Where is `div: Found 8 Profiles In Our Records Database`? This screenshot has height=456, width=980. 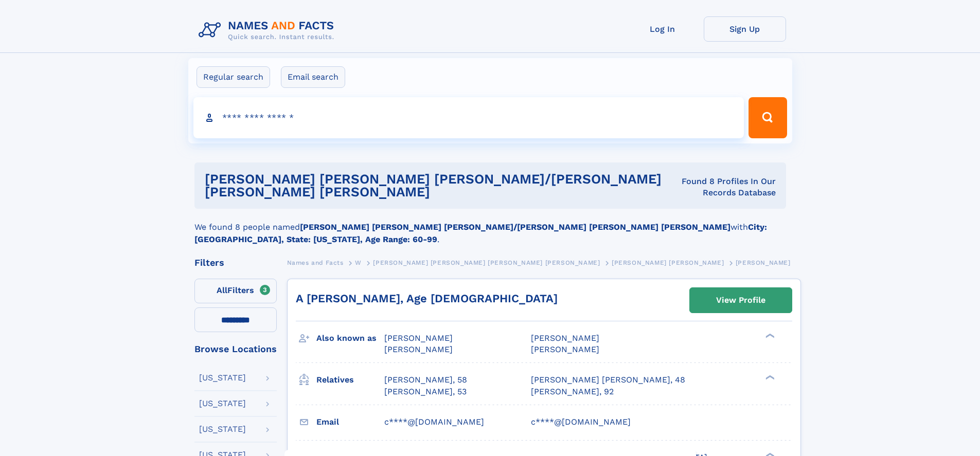
div: Found 8 Profiles In Our Records Database is located at coordinates (719, 187).